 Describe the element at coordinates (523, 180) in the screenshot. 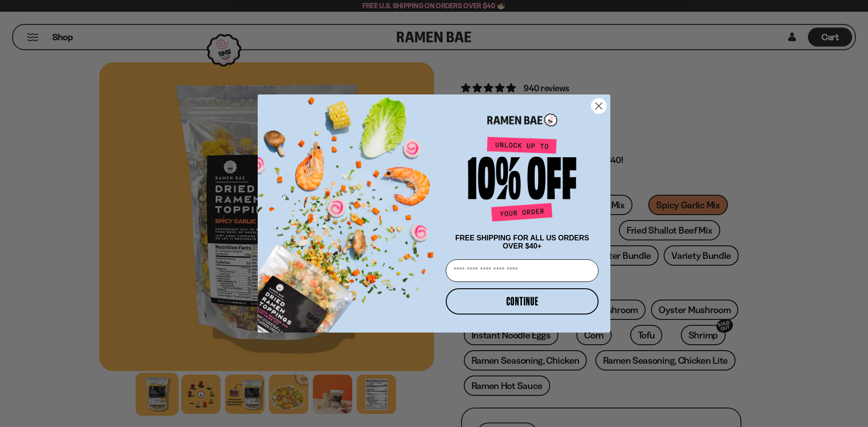

I see `img: Unlock up to 10% off` at that location.